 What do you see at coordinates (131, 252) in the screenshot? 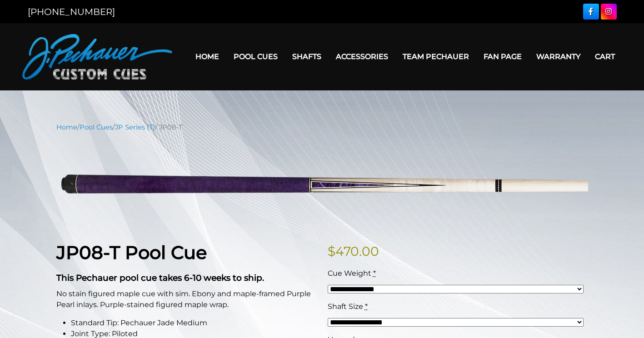
I see `strong: JP08-T Pool Cue` at bounding box center [131, 252].